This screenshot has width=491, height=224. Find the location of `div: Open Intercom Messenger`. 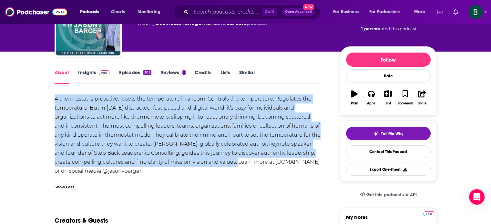

div: Open Intercom Messenger is located at coordinates (477, 197).